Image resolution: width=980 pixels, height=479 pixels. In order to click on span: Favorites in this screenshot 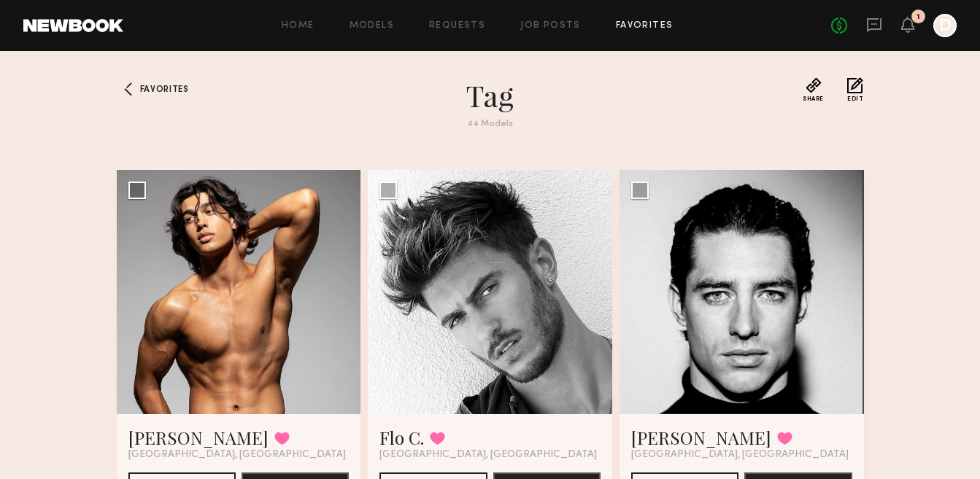, I will do `click(165, 90)`.